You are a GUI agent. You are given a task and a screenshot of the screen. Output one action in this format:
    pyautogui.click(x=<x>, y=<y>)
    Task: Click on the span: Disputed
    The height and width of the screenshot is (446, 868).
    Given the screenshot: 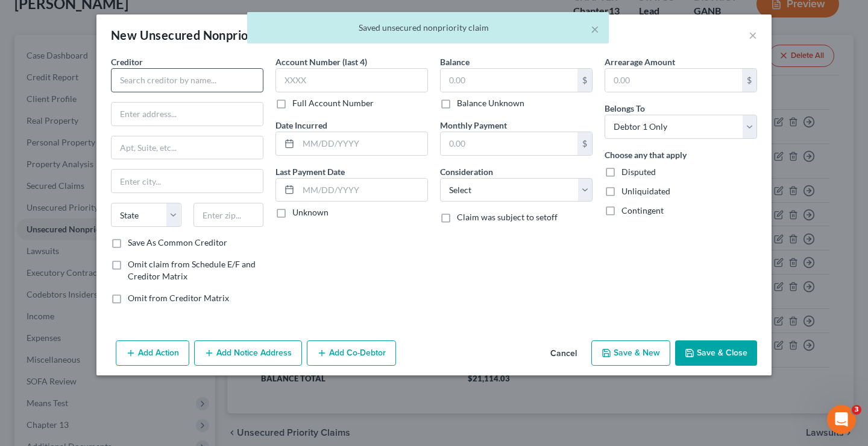 What is the action you would take?
    pyautogui.click(x=639, y=171)
    